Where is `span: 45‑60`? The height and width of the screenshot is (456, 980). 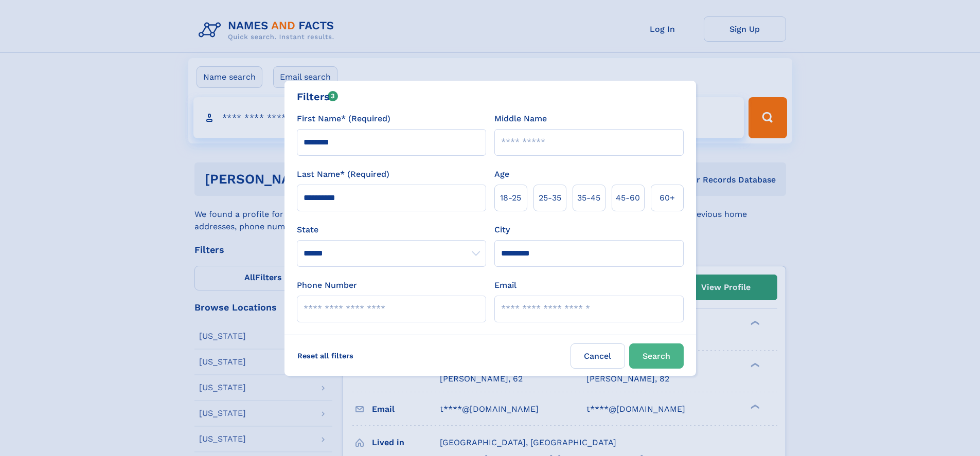 span: 45‑60 is located at coordinates (628, 198).